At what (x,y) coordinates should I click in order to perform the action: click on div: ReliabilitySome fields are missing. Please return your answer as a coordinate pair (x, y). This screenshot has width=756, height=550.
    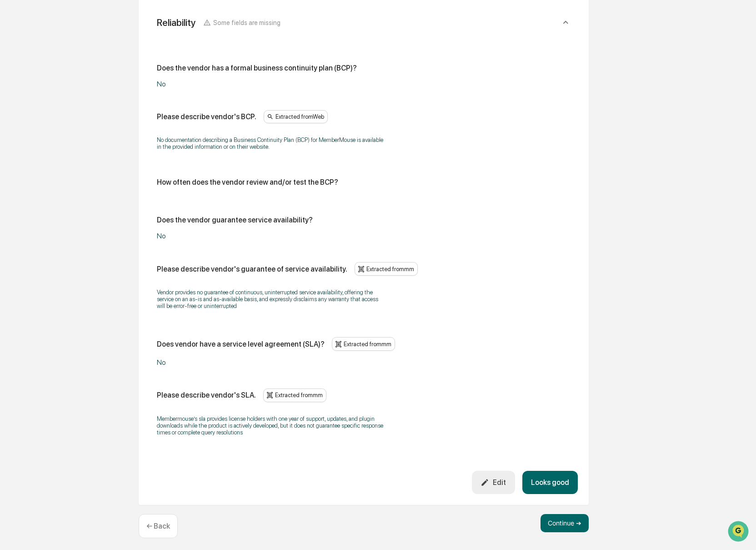
    Looking at the image, I should click on (364, 22).